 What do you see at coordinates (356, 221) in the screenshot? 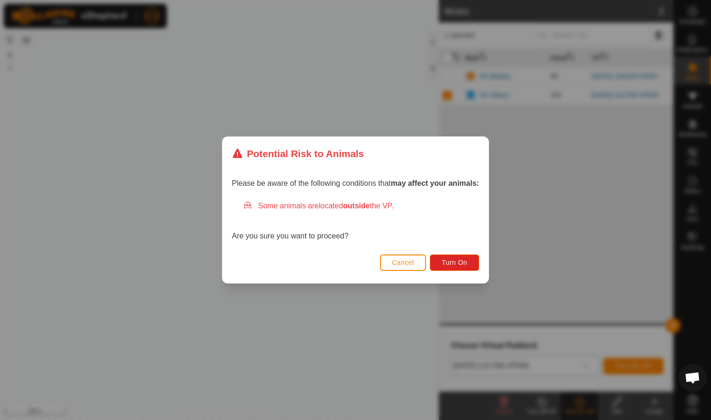
I see `div: Are you sure you want to proceed?` at bounding box center [356, 221].